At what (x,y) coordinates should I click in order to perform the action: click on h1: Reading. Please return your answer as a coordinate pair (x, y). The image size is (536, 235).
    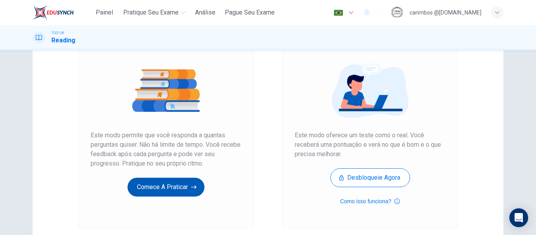
    Looking at the image, I should click on (63, 40).